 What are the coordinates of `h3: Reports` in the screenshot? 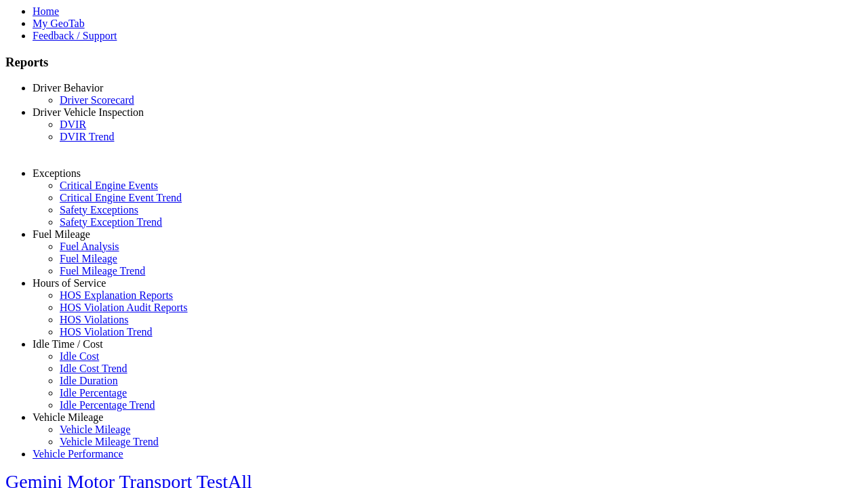 It's located at (434, 62).